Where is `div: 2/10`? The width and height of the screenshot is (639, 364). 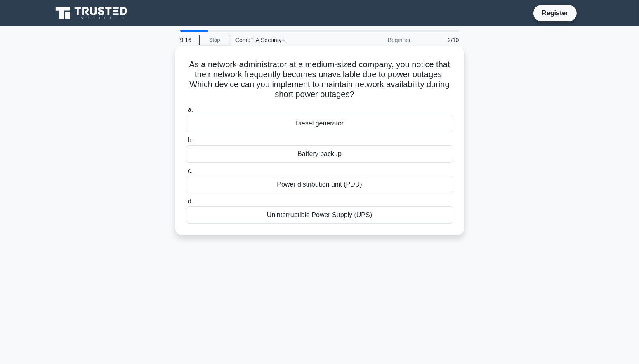 div: 2/10 is located at coordinates (440, 40).